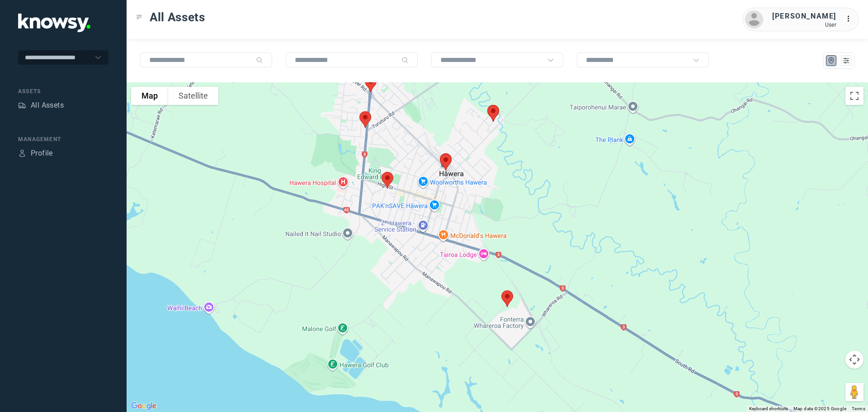 The height and width of the screenshot is (412, 868). What do you see at coordinates (831, 60) in the screenshot?
I see `div: Map` at bounding box center [831, 60].